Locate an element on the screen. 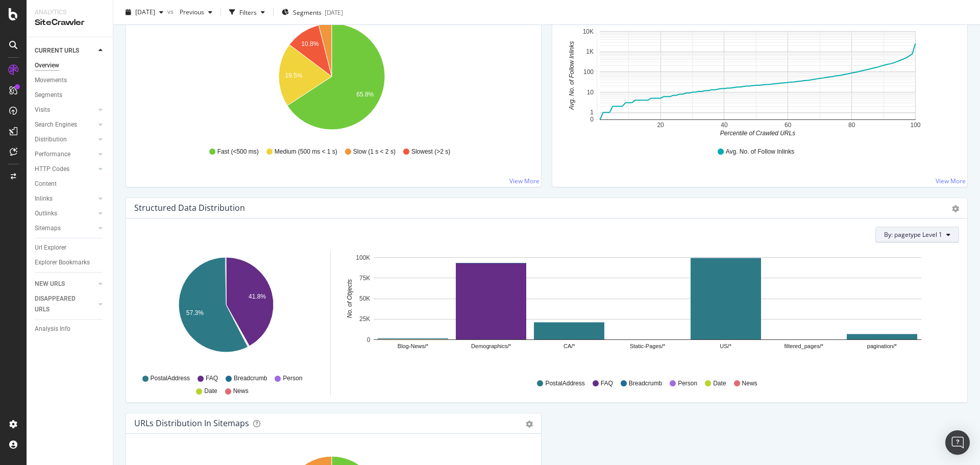  span: PostalAddress is located at coordinates (565, 383).